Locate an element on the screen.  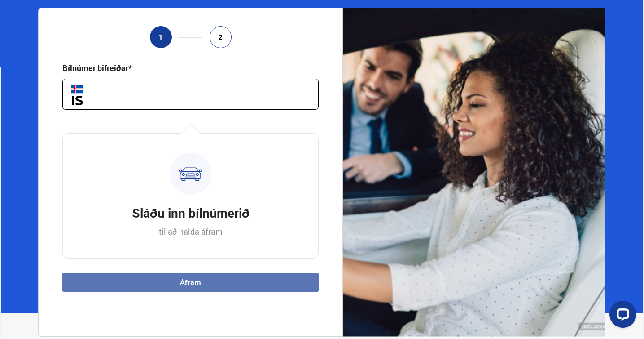
h3: Sláðu inn bílnúmerið is located at coordinates (191, 213).